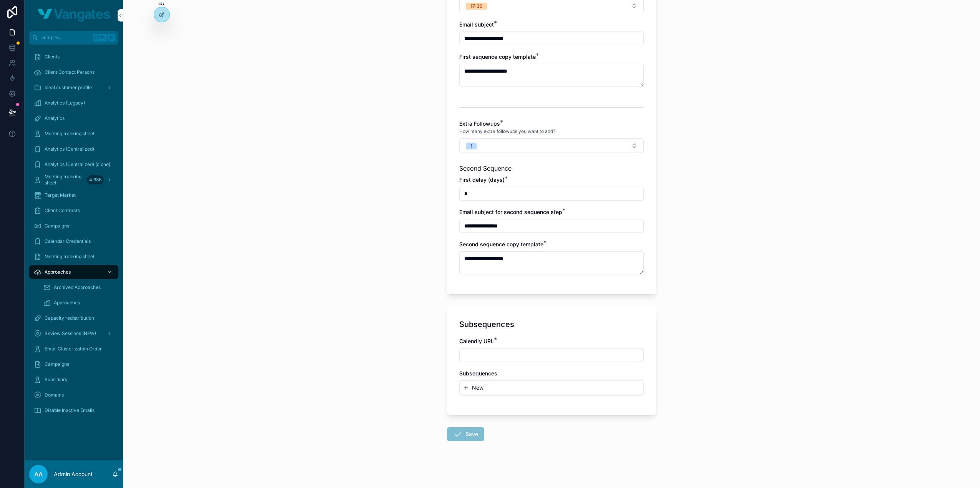  What do you see at coordinates (77, 165) in the screenshot?
I see `span: Analytics (Centralized) (clone)` at bounding box center [77, 165].